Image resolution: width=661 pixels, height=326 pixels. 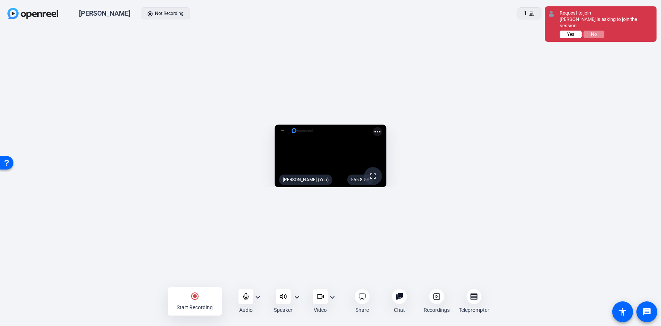 What do you see at coordinates (526, 13) in the screenshot?
I see `span: 1` at bounding box center [526, 13].